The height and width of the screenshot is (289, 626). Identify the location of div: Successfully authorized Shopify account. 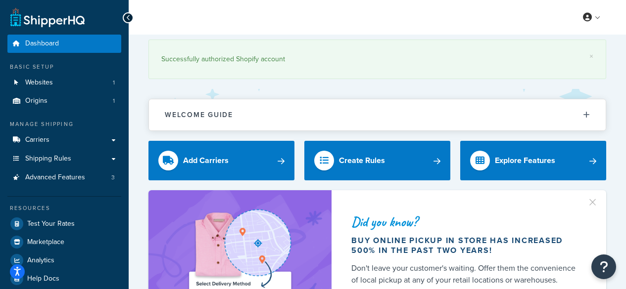
(377, 59).